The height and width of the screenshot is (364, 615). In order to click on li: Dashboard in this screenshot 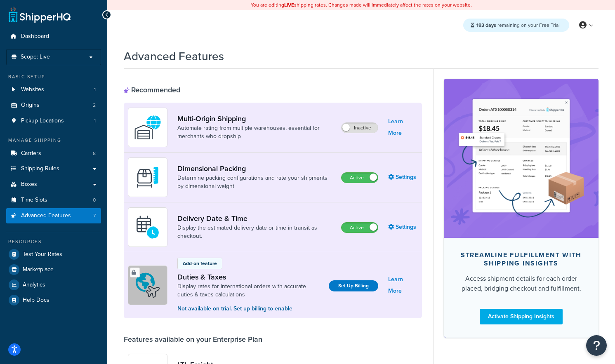, I will do `click(54, 36)`.